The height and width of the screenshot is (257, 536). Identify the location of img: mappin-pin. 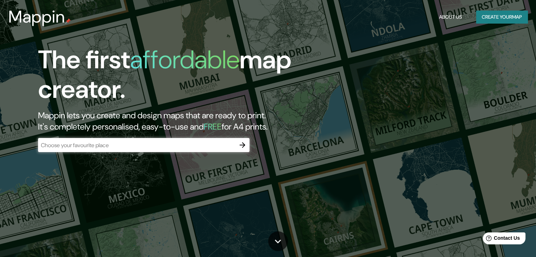
(68, 21).